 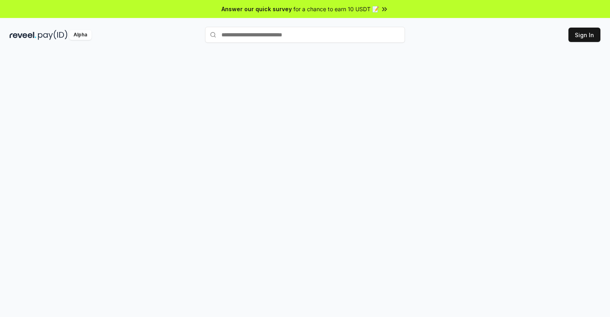 What do you see at coordinates (53, 35) in the screenshot?
I see `img: pay_id` at bounding box center [53, 35].